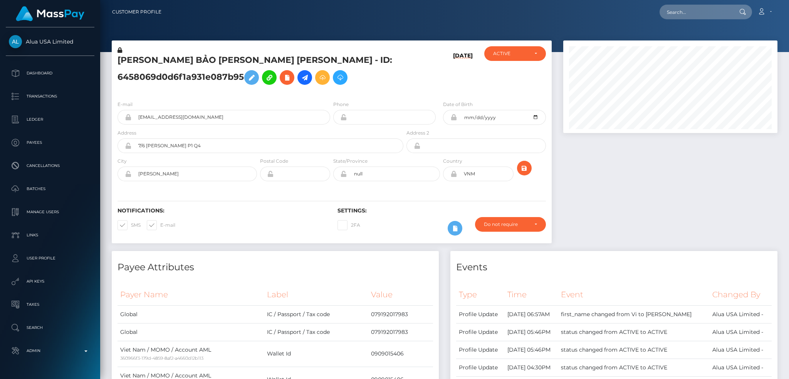  What do you see at coordinates (348, 225) in the screenshot?
I see `label: 2FA` at bounding box center [348, 225].